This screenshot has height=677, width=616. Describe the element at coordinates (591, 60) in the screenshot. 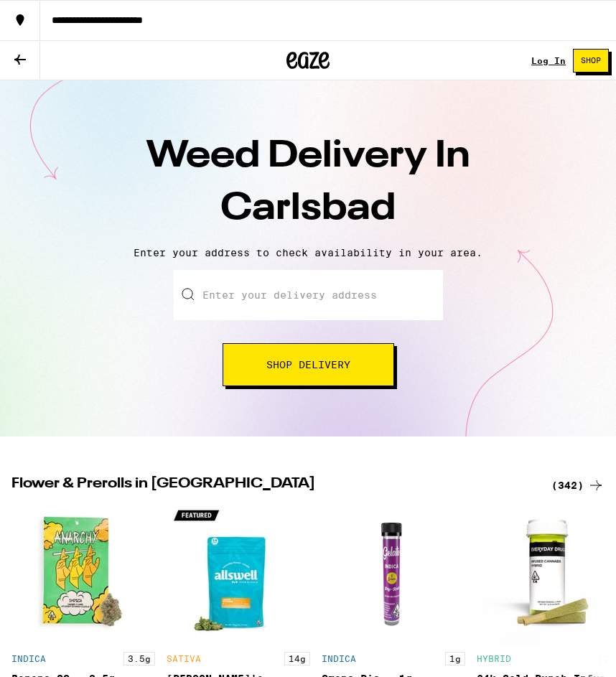

I see `span: Shop` at that location.